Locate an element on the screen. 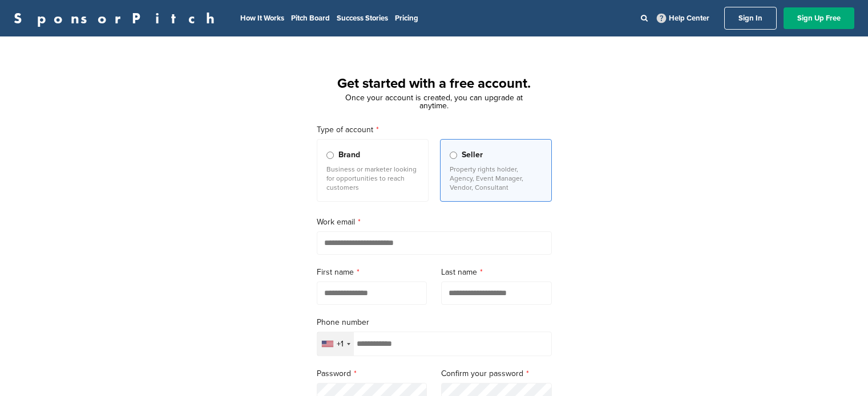 The height and width of the screenshot is (396, 868). a: Sign Up Free is located at coordinates (819, 18).